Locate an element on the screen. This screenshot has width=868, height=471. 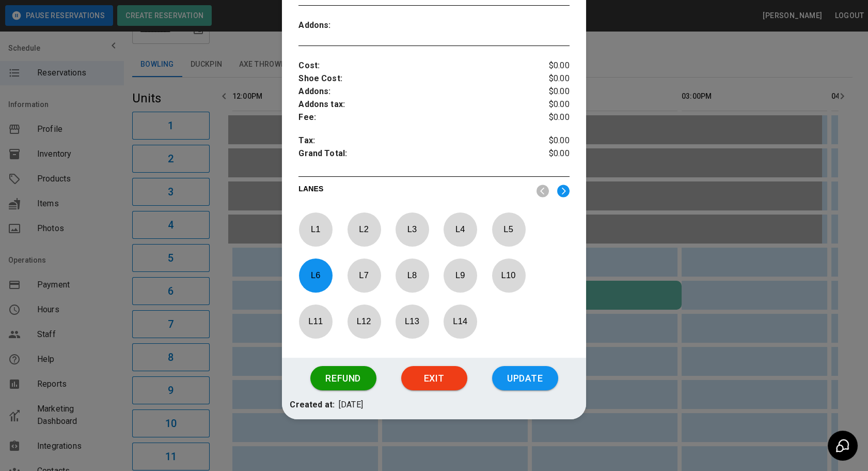
p: L 14 is located at coordinates (460, 320).